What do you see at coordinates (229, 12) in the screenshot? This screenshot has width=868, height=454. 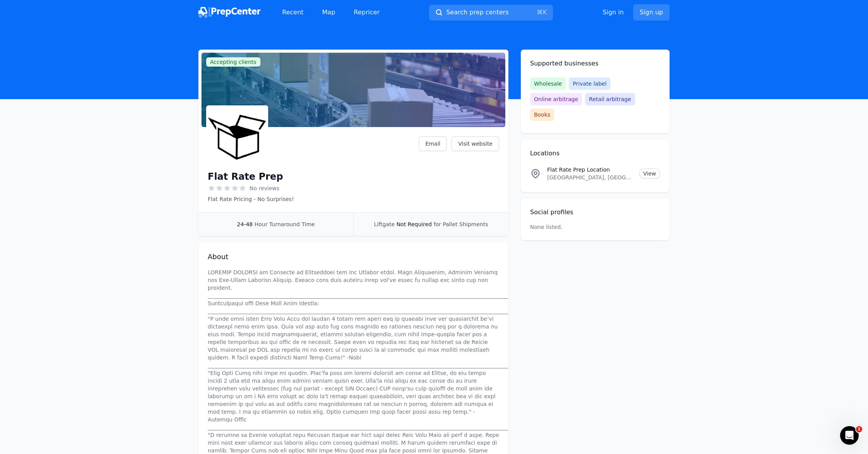 I see `a: PrepCenter` at bounding box center [229, 12].